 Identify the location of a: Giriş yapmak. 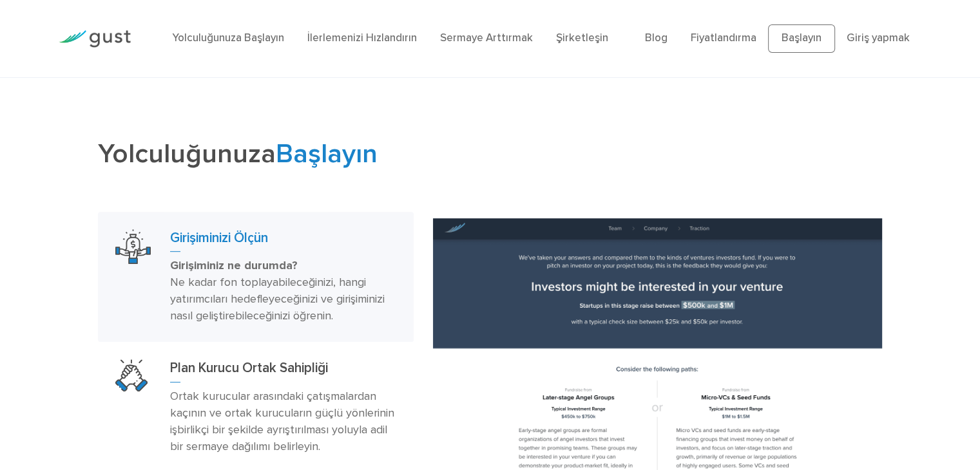
(879, 38).